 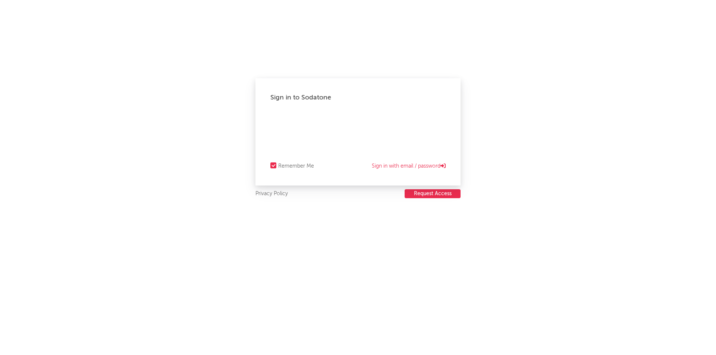 I want to click on button: Request Access, so click(x=432, y=194).